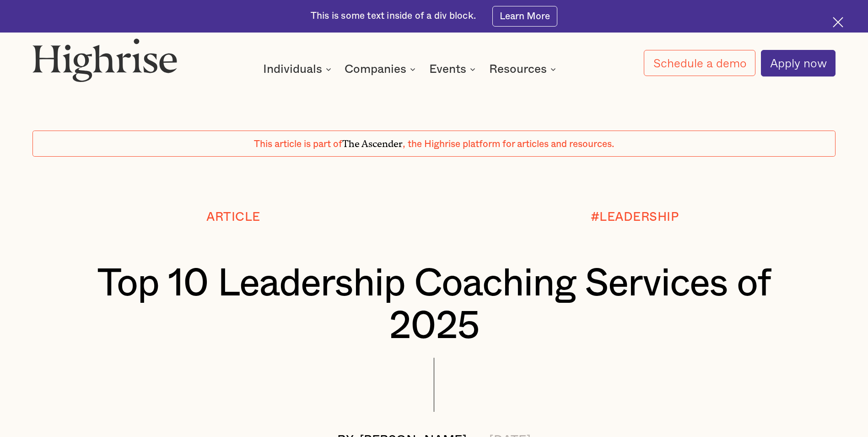 The image size is (868, 437). Describe the element at coordinates (372, 141) in the screenshot. I see `span: The Ascender` at that location.